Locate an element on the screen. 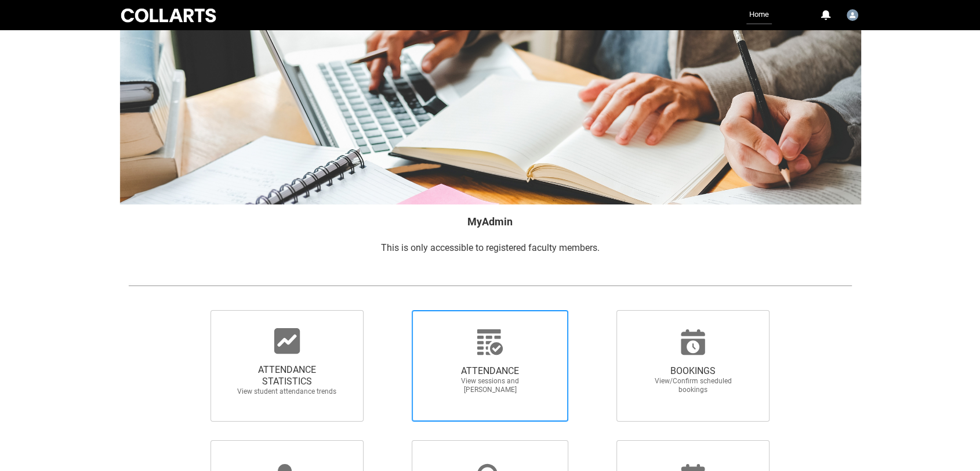 This screenshot has height=471, width=980. span: BOOKINGS is located at coordinates (693, 371).